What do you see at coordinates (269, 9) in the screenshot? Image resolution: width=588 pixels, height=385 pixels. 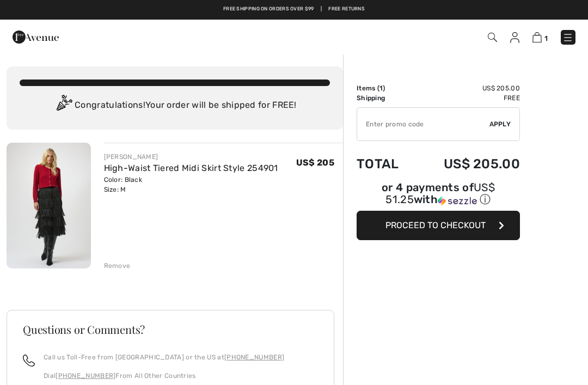 I see `a: Free shipping on orders over $99` at bounding box center [269, 9].